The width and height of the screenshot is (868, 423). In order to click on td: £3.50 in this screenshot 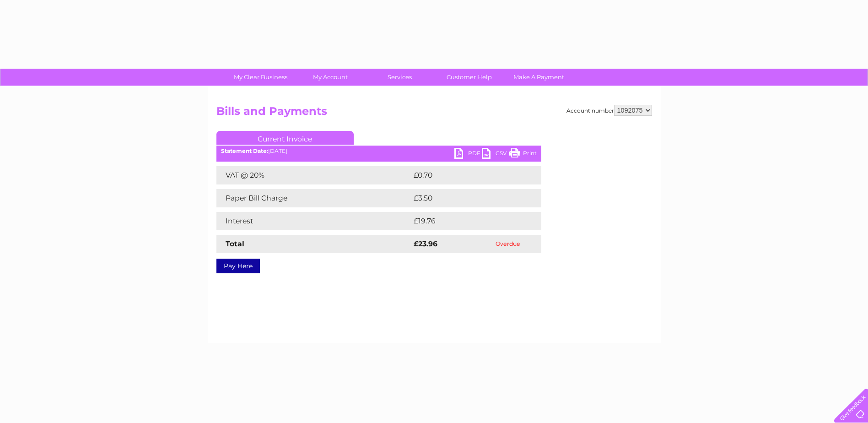, I will do `click(466, 198)`.